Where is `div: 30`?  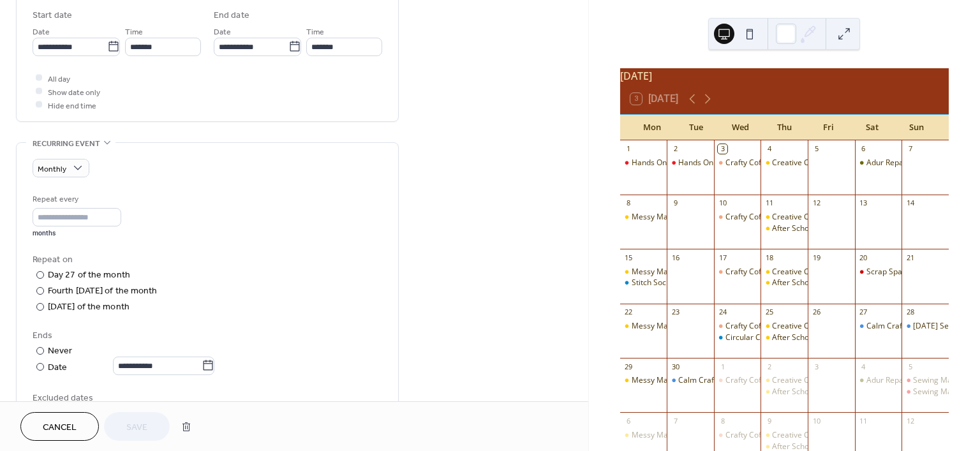 div: 30 is located at coordinates (675, 366).